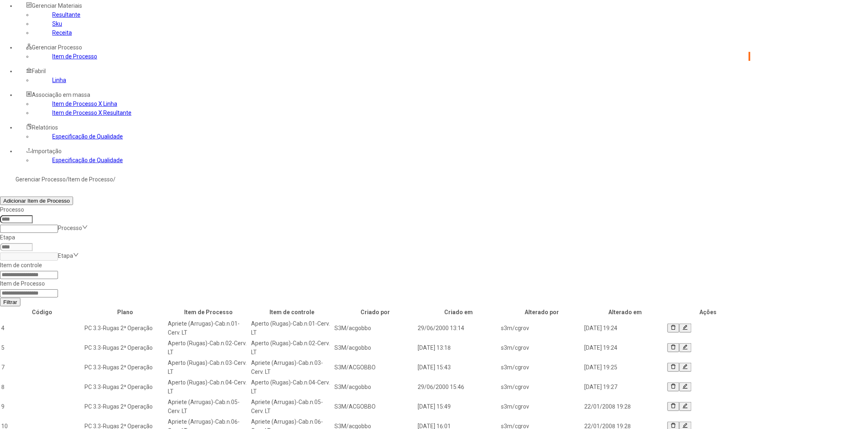 The width and height of the screenshot is (868, 429). I want to click on th: Plano, so click(125, 312).